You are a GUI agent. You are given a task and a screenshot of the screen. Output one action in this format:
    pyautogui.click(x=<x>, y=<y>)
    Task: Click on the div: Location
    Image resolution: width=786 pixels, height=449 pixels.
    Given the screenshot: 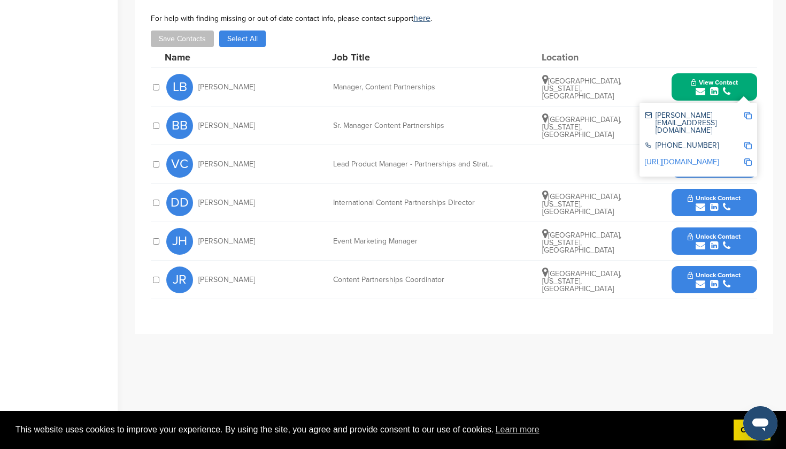 What is the action you would take?
    pyautogui.click(x=582, y=57)
    